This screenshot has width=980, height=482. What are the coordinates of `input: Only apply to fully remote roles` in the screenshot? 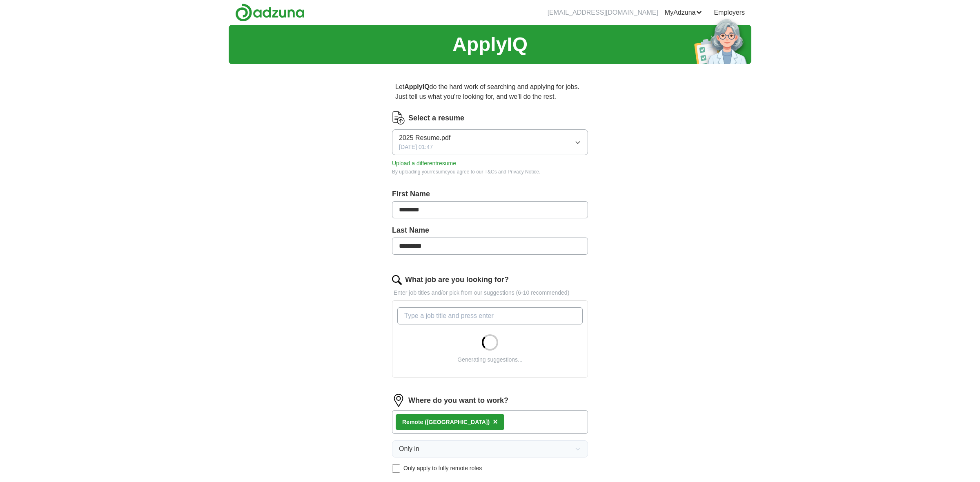 It's located at (396, 468).